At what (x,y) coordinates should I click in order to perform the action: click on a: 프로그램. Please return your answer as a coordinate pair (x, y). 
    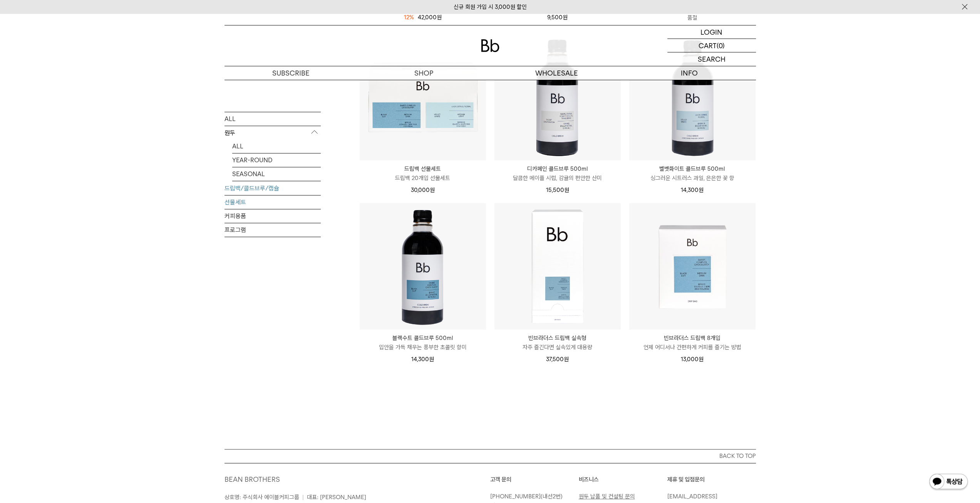
    Looking at the image, I should click on (273, 229).